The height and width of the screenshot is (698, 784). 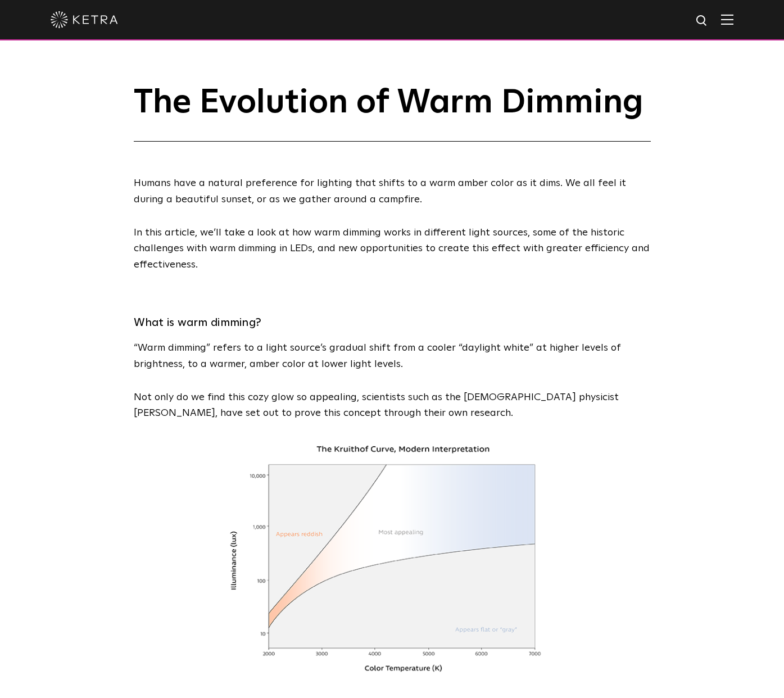 What do you see at coordinates (727, 19) in the screenshot?
I see `img: Hamburger%20Nav.svg` at bounding box center [727, 19].